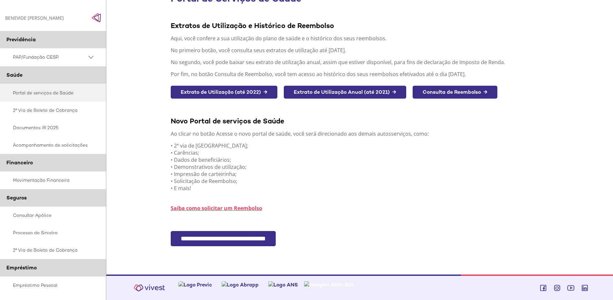  I want to click on span: Seguros, so click(16, 197).